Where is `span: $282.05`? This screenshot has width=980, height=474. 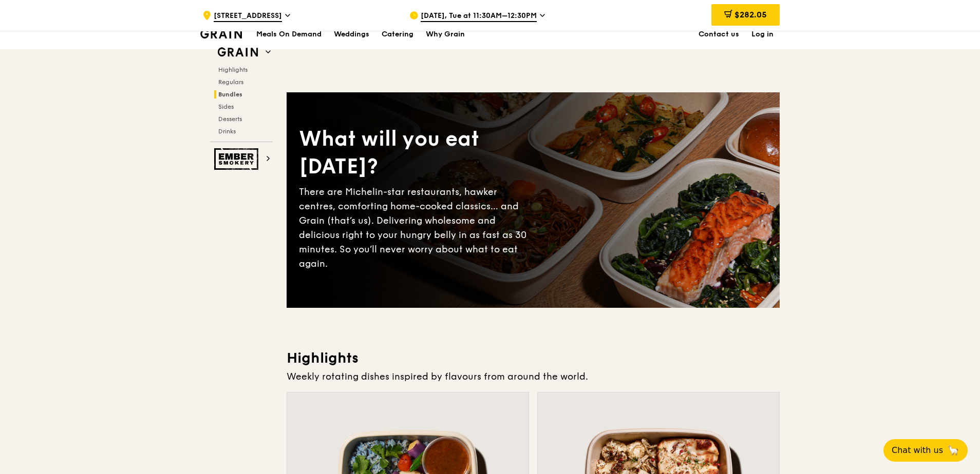
span: $282.05 is located at coordinates (751, 14).